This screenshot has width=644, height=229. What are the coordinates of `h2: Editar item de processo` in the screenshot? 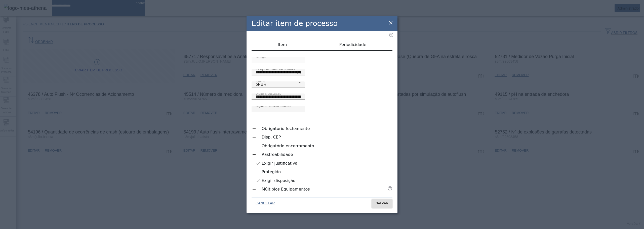 It's located at (295, 24).